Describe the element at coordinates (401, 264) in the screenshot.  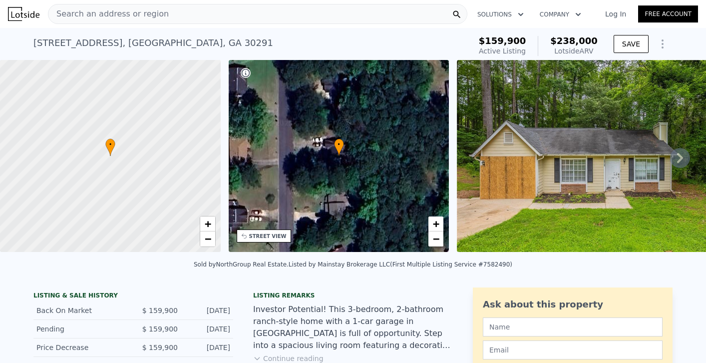
I see `div: Listed by Mainstay Brokerage LLC (First Multiple Listing Service #7582490)` at that location.